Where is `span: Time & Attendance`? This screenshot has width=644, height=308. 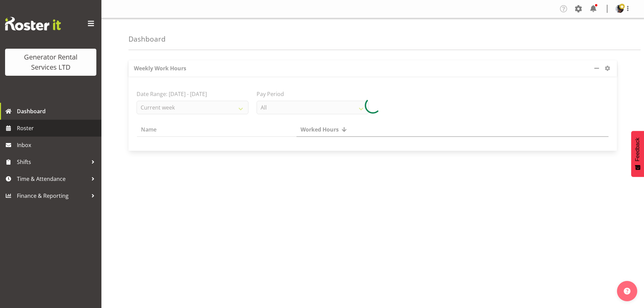 span: Time & Attendance is located at coordinates (52, 179).